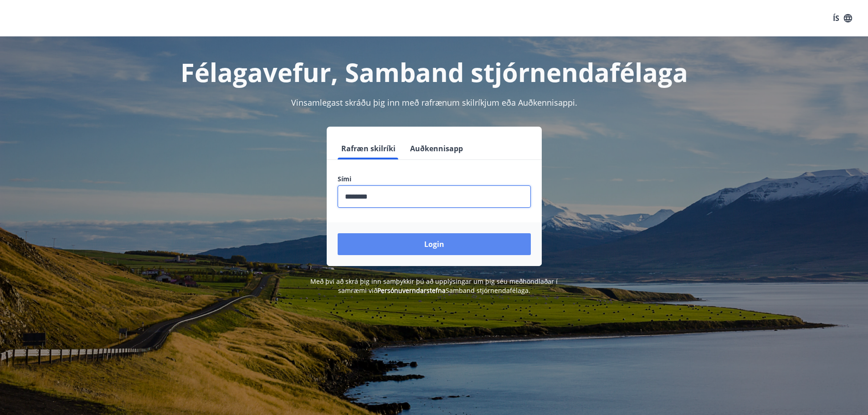 This screenshot has width=868, height=415. Describe the element at coordinates (434, 244) in the screenshot. I see `button: Login` at that location.